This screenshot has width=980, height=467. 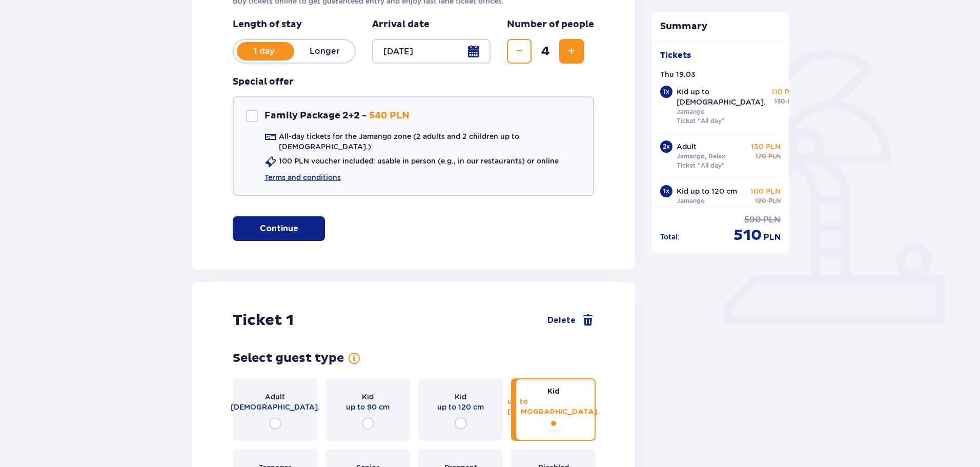 What do you see at coordinates (519, 51) in the screenshot?
I see `button: Decrease` at bounding box center [519, 51].